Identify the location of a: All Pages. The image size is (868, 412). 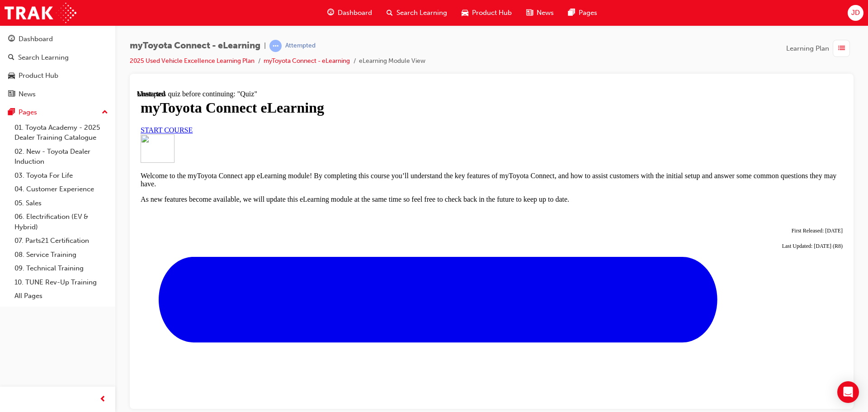
(61, 296).